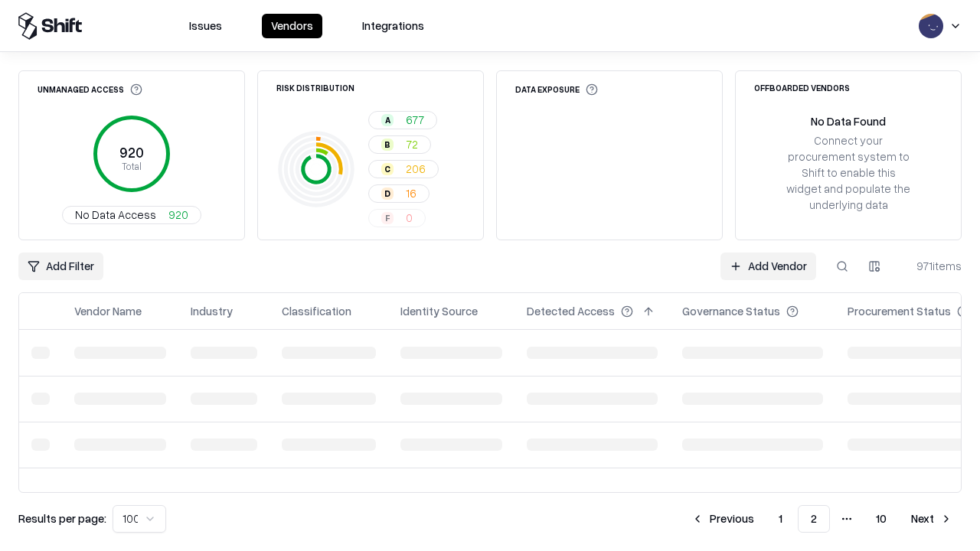  Describe the element at coordinates (822, 519) in the screenshot. I see `nav: pagination` at that location.